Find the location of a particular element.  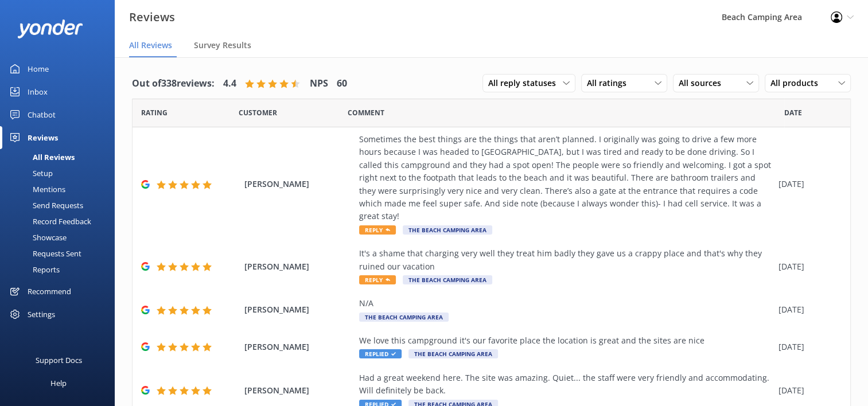

div: It's a shame that charging very well they treat him badly they gave us a crappy place and that's ... is located at coordinates (565, 260).